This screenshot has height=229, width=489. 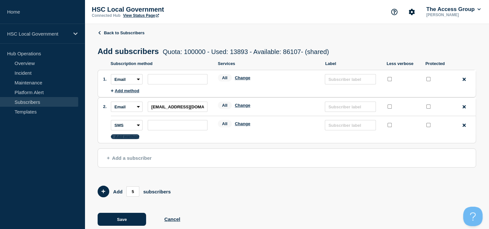 I want to click on button: Add 5 team members, so click(x=103, y=191).